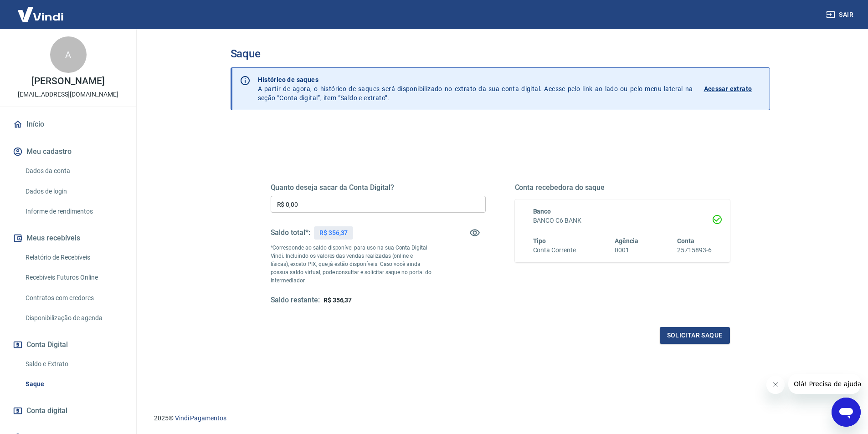 Image resolution: width=868 pixels, height=434 pixels. I want to click on p: *Corresponde ao saldo disponível para uso na sua Conta Digital Vindi. Incluindo os valores das ve..., so click(351, 264).